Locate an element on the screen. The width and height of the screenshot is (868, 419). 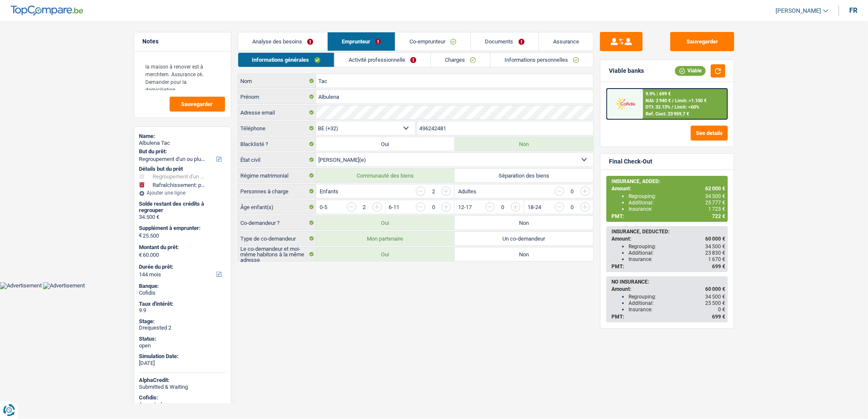
a: Informations générales is located at coordinates (286, 59).